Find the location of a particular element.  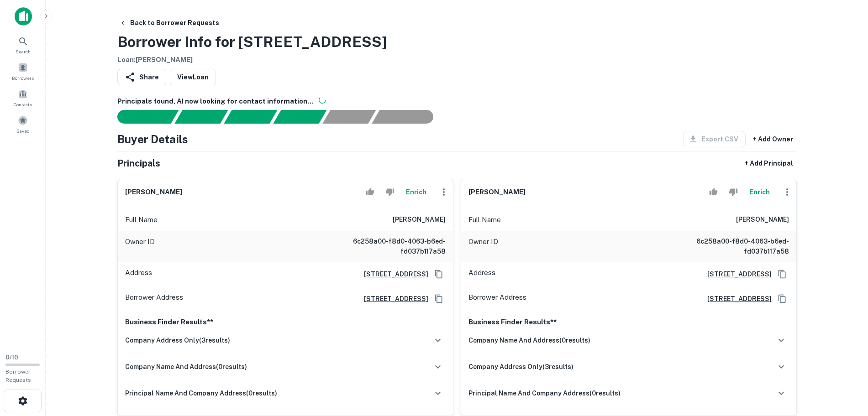

div: Your request is received and processing... is located at coordinates (201, 117).